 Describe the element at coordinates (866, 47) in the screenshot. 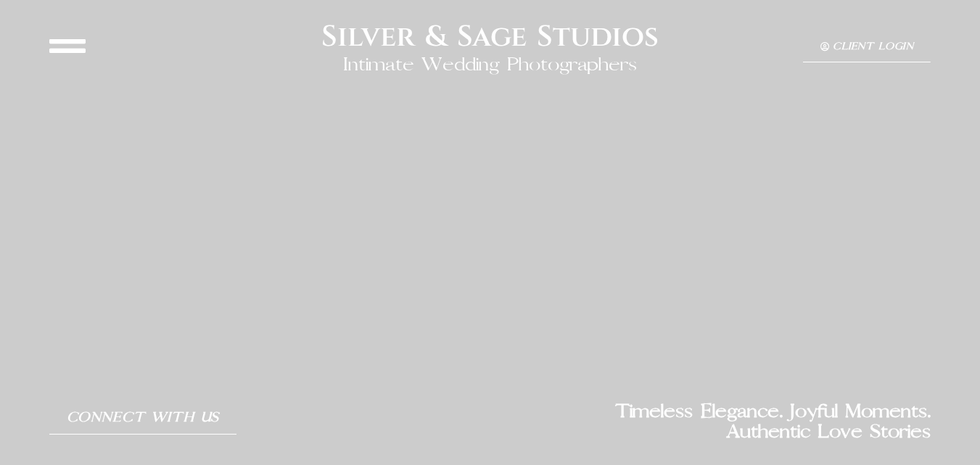

I see `a: Client Login` at that location.